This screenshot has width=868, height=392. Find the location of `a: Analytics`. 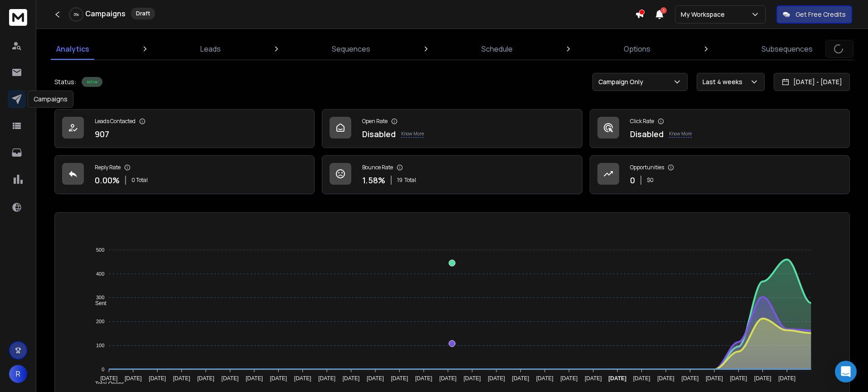

a: Analytics is located at coordinates (73, 49).